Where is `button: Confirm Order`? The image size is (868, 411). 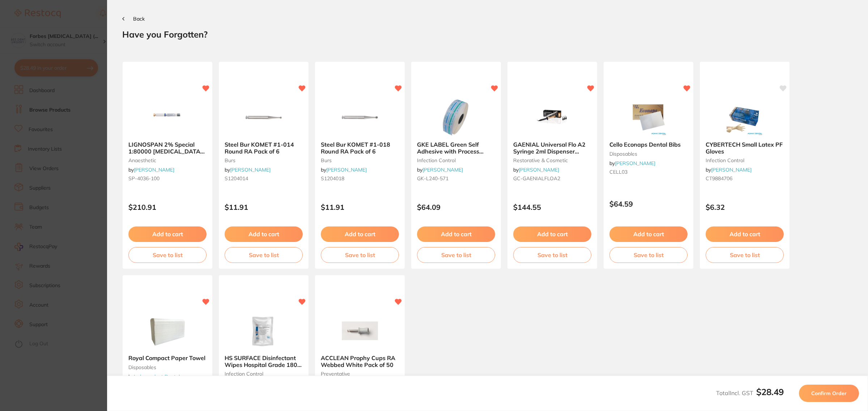
button: Confirm Order is located at coordinates (829, 393).